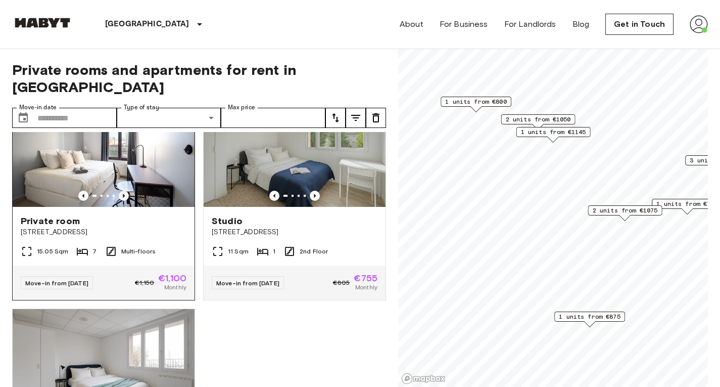  What do you see at coordinates (314, 251) in the screenshot?
I see `span: 2nd Floor` at bounding box center [314, 251].